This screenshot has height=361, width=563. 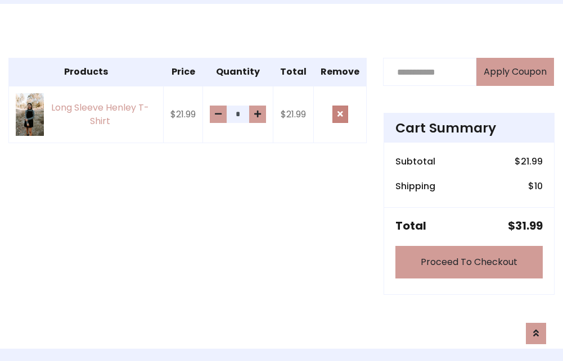 What do you see at coordinates (469, 128) in the screenshot?
I see `h4: Cart Summary` at bounding box center [469, 128].